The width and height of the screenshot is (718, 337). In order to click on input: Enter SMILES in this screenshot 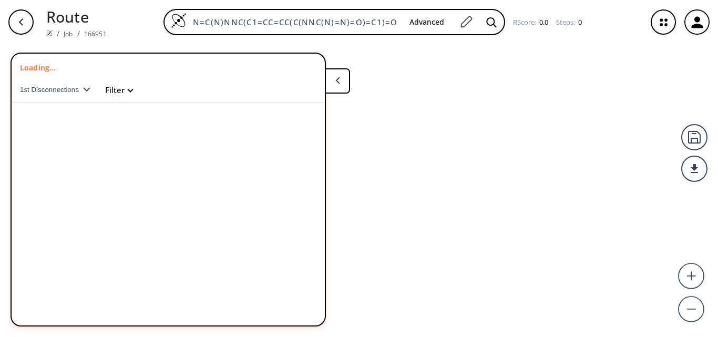, I will do `click(294, 22)`.